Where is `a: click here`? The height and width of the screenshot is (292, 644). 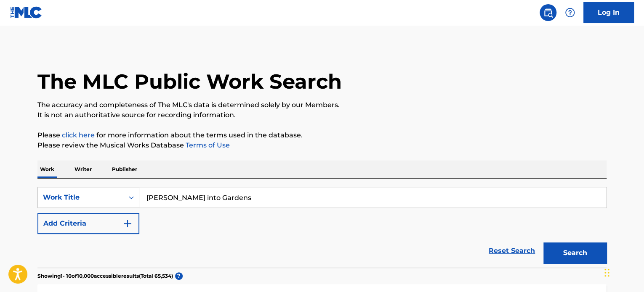 a: click here is located at coordinates (79, 135).